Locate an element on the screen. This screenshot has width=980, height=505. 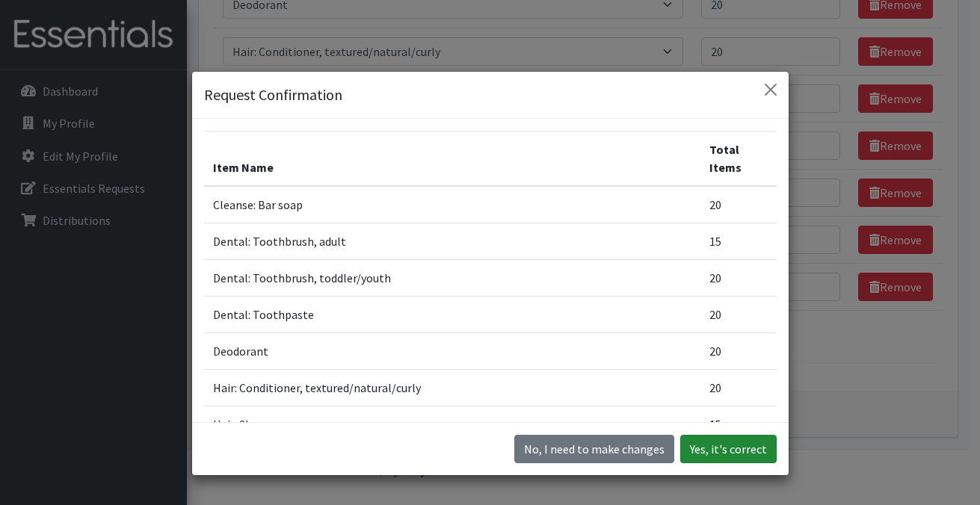
button: Yes, it's correct is located at coordinates (729, 449).